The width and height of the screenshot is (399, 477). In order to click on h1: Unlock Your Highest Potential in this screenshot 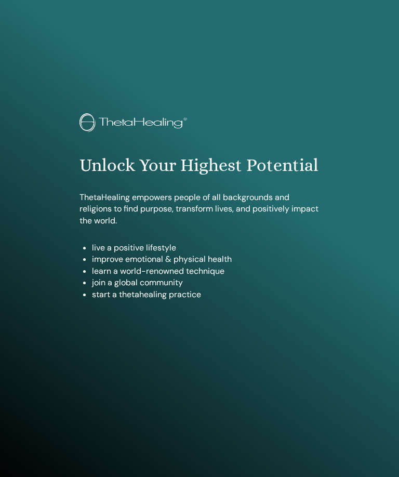, I will do `click(200, 165)`.